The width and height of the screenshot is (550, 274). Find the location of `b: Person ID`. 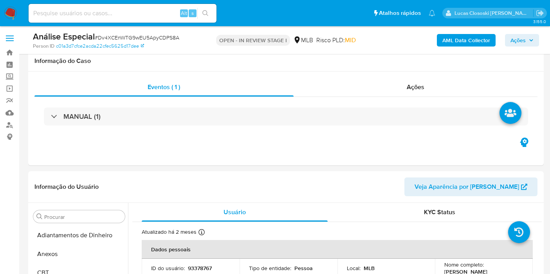

b: Person ID is located at coordinates (43, 46).